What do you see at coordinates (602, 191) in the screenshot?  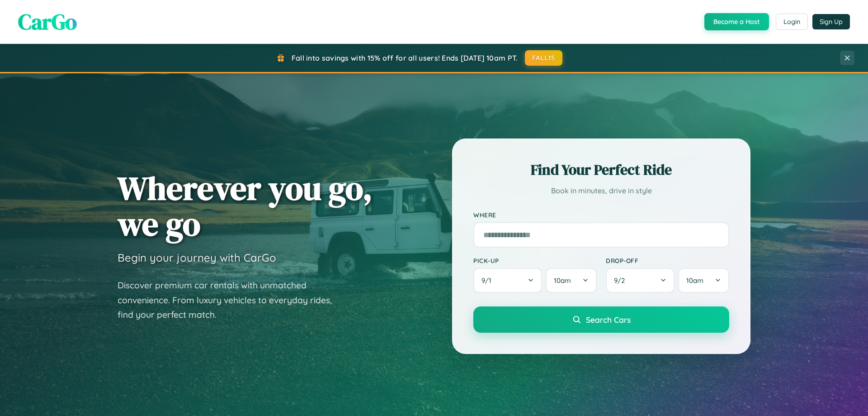 I see `p: Book in minutes, drive in style` at bounding box center [602, 191].